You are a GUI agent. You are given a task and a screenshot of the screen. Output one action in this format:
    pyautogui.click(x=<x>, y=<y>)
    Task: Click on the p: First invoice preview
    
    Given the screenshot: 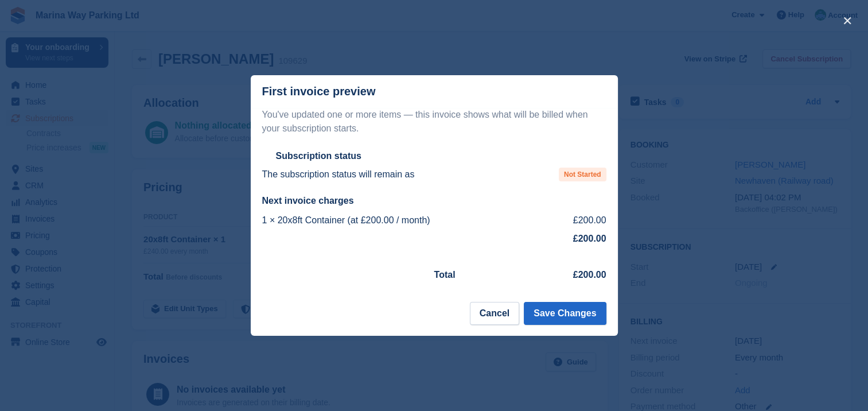 What is the action you would take?
    pyautogui.click(x=319, y=91)
    